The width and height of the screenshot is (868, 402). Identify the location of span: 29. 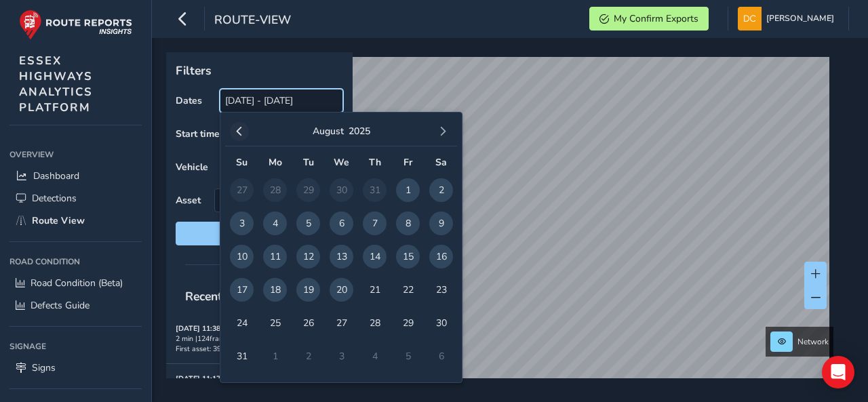
(407, 323).